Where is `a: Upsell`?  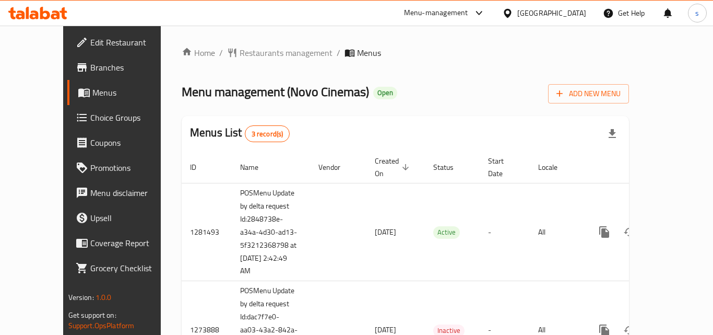 a: Upsell is located at coordinates (125, 218).